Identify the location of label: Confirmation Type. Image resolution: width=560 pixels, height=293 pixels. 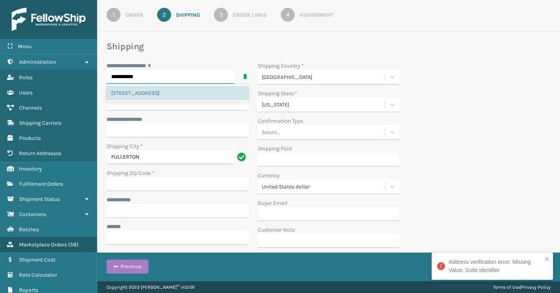
(280, 121).